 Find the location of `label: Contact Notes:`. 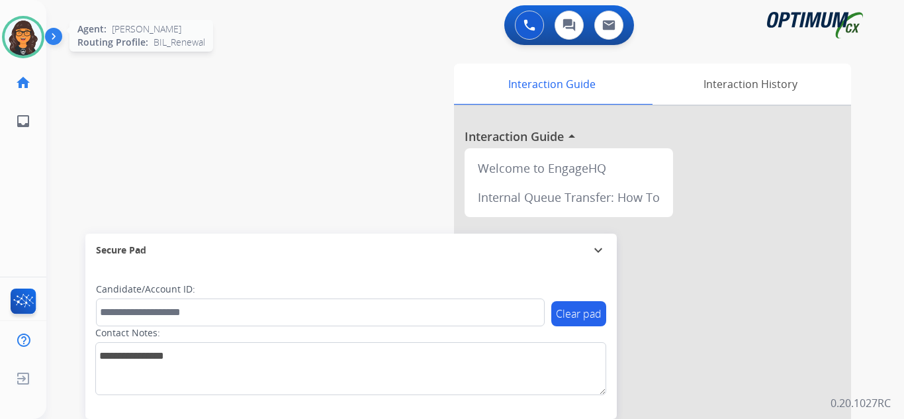

label: Contact Notes: is located at coordinates (128, 333).